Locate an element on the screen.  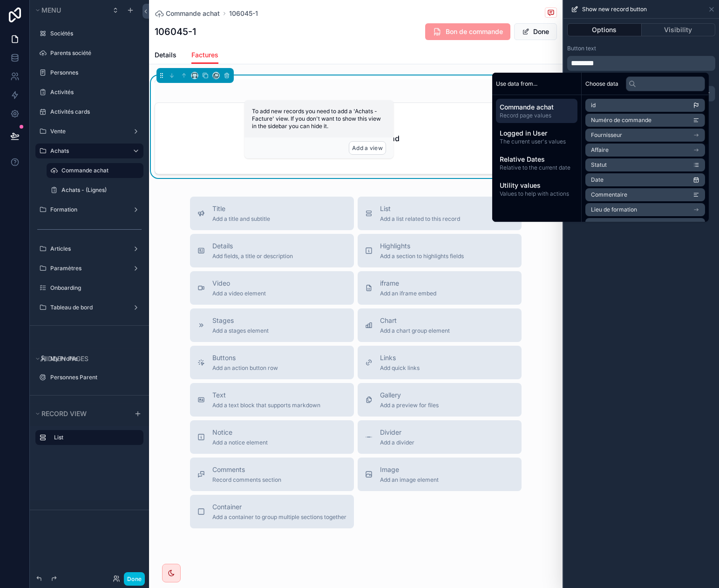
span: Text is located at coordinates (266, 395).